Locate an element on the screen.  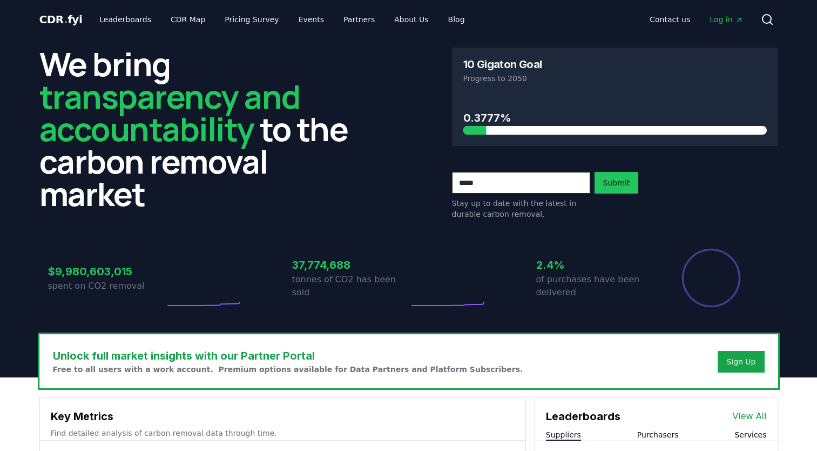
h3: Key Metrics is located at coordinates (283, 416).